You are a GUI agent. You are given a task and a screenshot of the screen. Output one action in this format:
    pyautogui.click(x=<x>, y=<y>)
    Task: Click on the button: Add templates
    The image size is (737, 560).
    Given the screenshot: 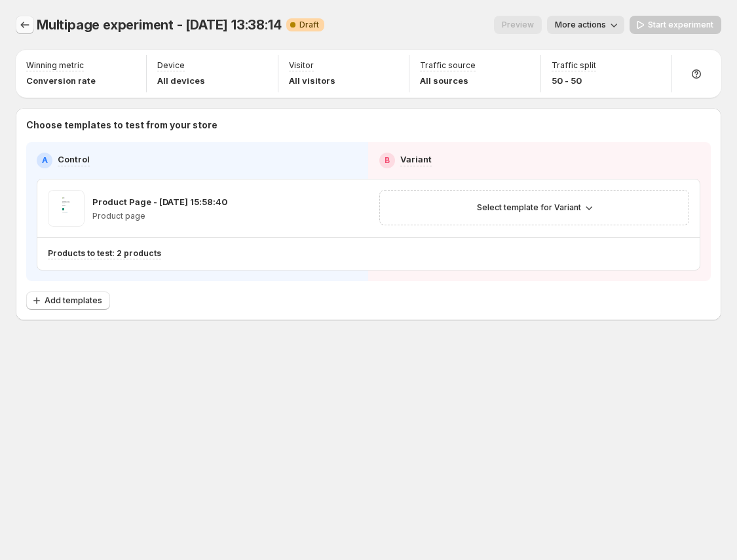 What is the action you would take?
    pyautogui.click(x=68, y=301)
    